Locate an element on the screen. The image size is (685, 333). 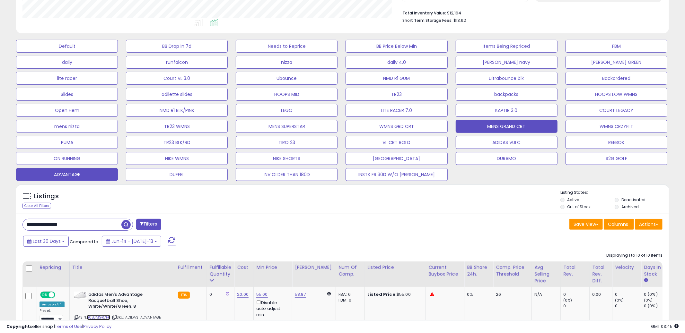
button: DURAMO is located at coordinates (507, 159).